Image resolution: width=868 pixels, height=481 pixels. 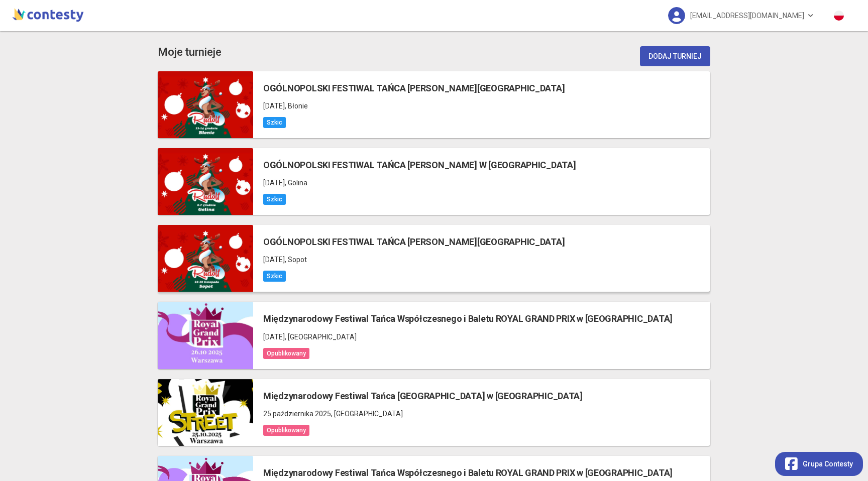 What do you see at coordinates (190, 52) in the screenshot?
I see `h3: Moje turnieje` at bounding box center [190, 52].